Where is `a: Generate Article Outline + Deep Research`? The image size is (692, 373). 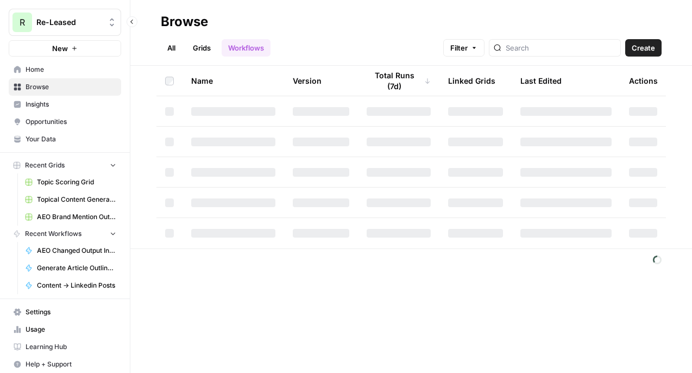
a: Generate Article Outline + Deep Research is located at coordinates (71, 268).